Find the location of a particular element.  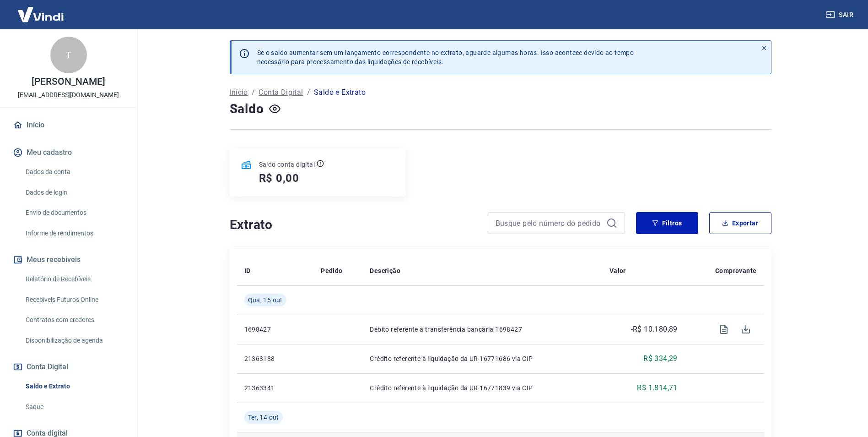

button: Conta Digital is located at coordinates (68, 367).